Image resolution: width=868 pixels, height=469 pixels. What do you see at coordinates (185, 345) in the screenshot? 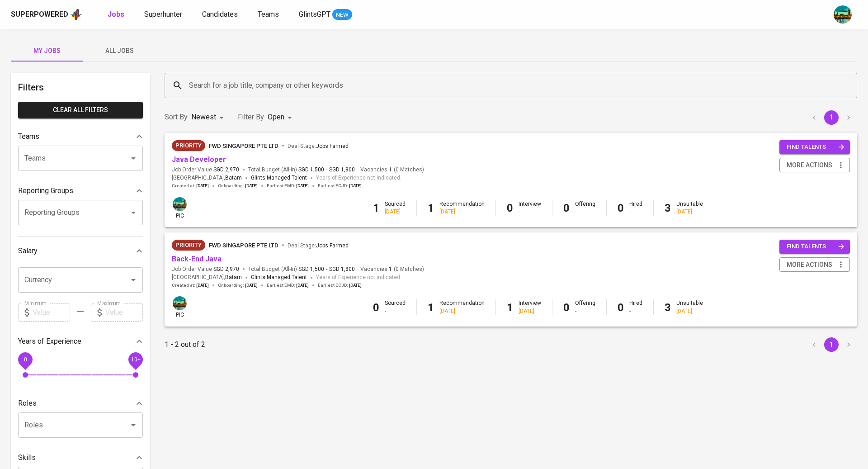
I see `p: 1 - 2 out of 2` at bounding box center [185, 345].